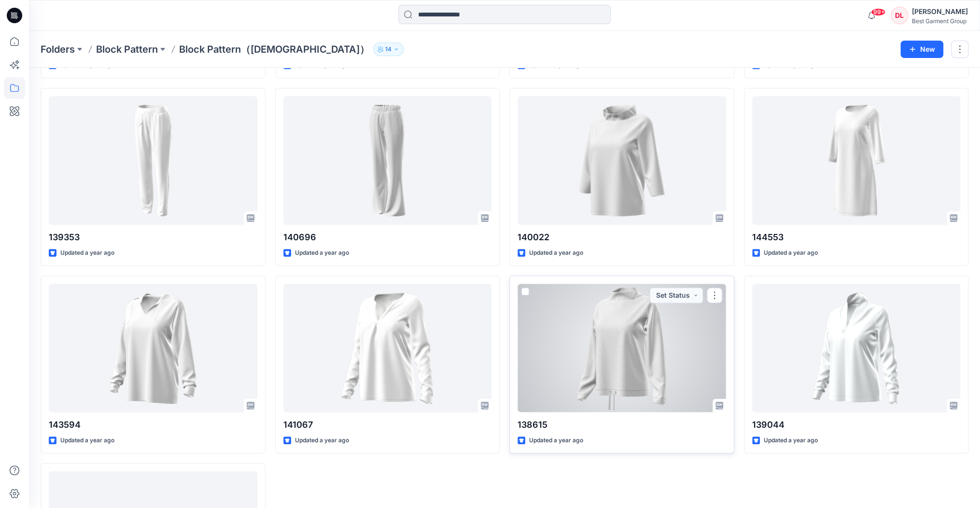 Image resolution: width=980 pixels, height=508 pixels. What do you see at coordinates (856, 237) in the screenshot?
I see `p: 144553` at bounding box center [856, 237].